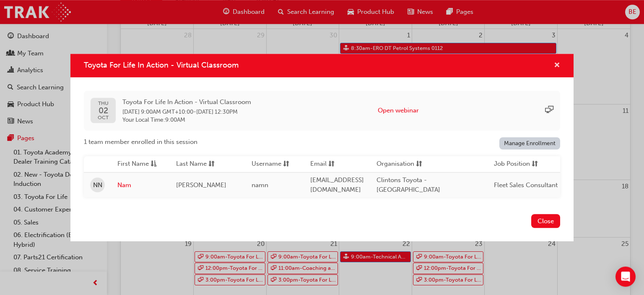  Describe the element at coordinates (530, 143) in the screenshot. I see `a: Manage Enrollment` at that location.